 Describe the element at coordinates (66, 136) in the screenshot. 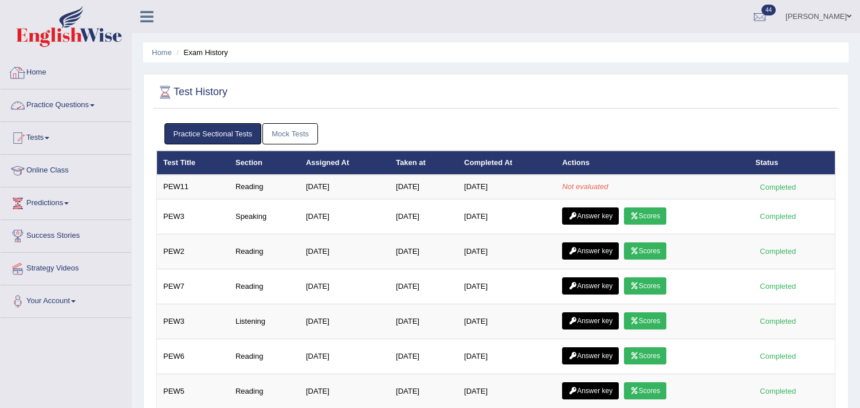

I see `a: Tests` at that location.